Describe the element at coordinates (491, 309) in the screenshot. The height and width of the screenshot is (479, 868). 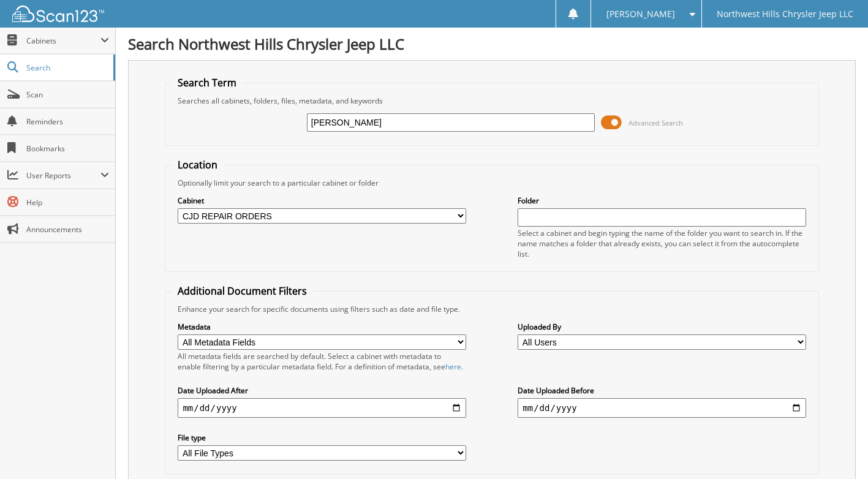
I see `div: Enhance your search for specific documents using filters such as date and file type.` at that location.